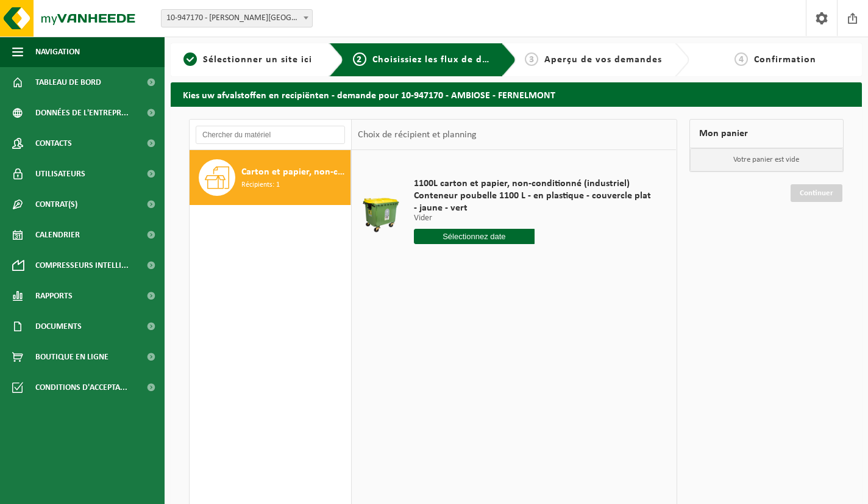 The width and height of the screenshot is (868, 504). What do you see at coordinates (474, 59) in the screenshot?
I see `span: Choisissiez les flux de déchets et récipients` at bounding box center [474, 59].